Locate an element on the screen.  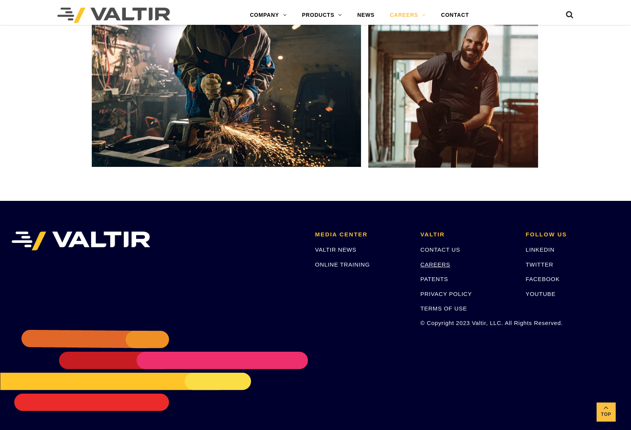
a: Top is located at coordinates (606, 412).